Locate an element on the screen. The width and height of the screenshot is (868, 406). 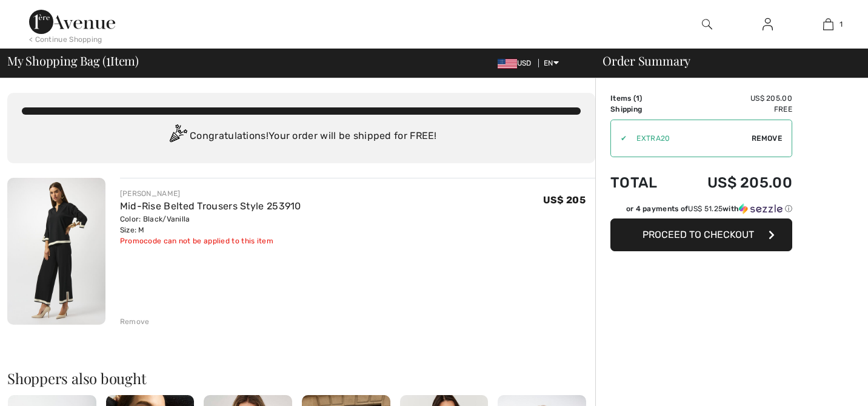
h2: Shoppers also bought is located at coordinates (301, 378).